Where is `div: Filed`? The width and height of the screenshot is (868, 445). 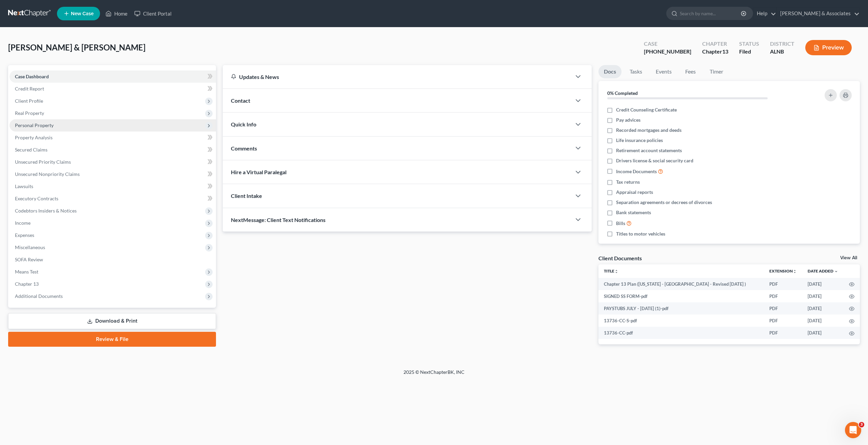
div: Filed is located at coordinates (749, 51).